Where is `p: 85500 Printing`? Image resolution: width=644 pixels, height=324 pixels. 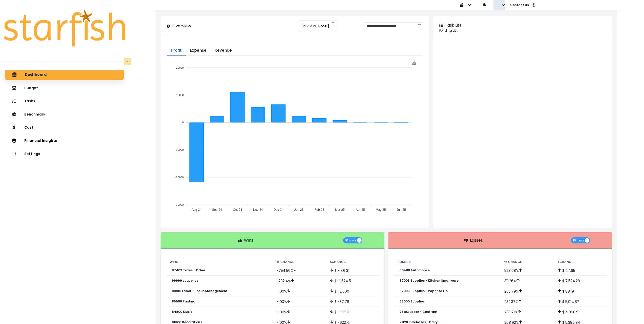 p: 85500 Printing is located at coordinates (183, 302).